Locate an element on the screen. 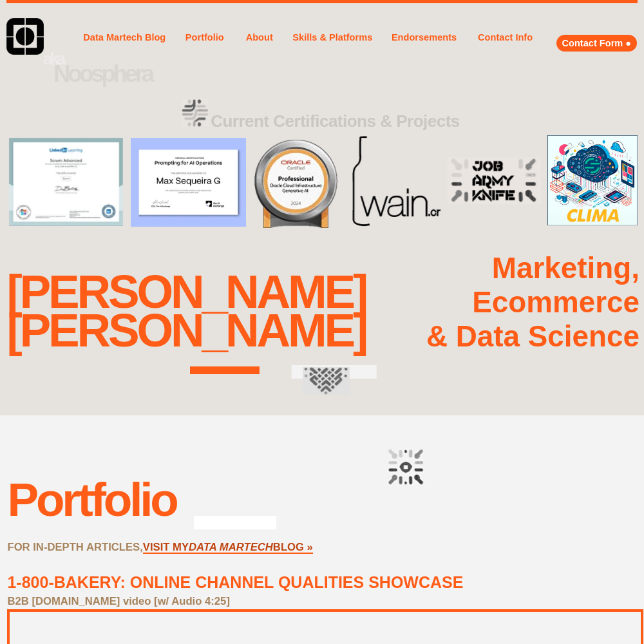 The width and height of the screenshot is (644, 644). a: Data Martech Blog is located at coordinates (124, 38).